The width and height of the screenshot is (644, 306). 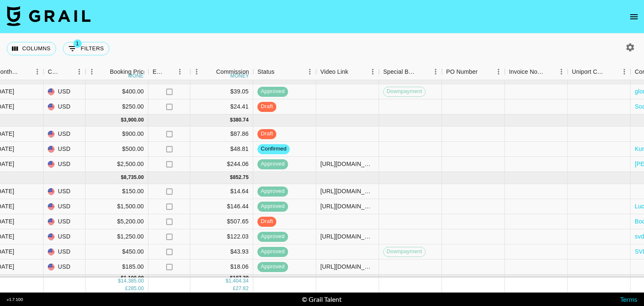 I want to click on img: Grail Talent, so click(x=49, y=16).